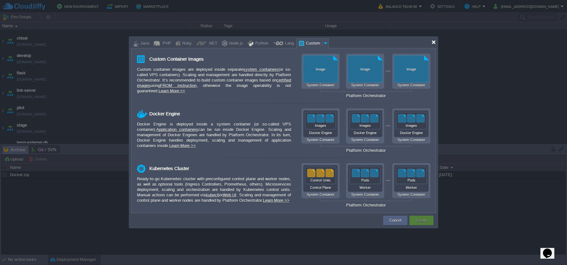 This screenshot has width=567, height=265. Describe the element at coordinates (212, 44) in the screenshot. I see `div: .NET` at that location.